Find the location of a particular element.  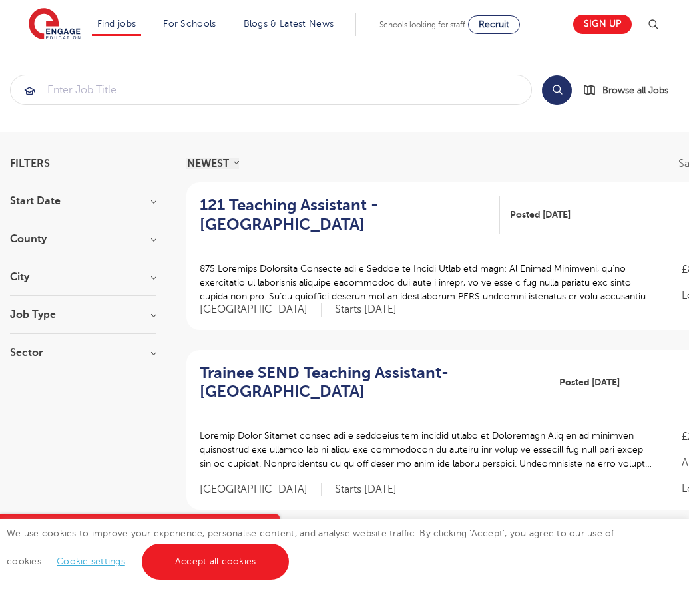

span: Schools looking for staff is located at coordinates (422, 25).